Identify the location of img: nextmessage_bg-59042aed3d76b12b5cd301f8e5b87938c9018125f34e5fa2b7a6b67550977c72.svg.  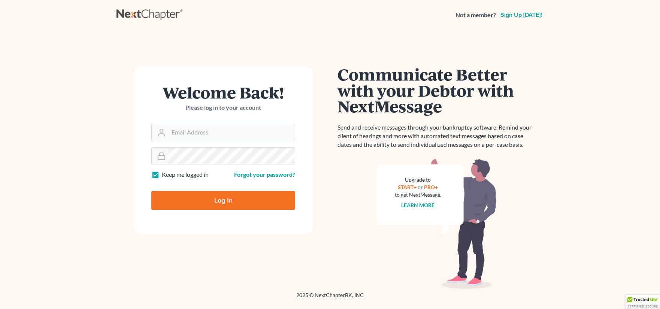
(437, 224).